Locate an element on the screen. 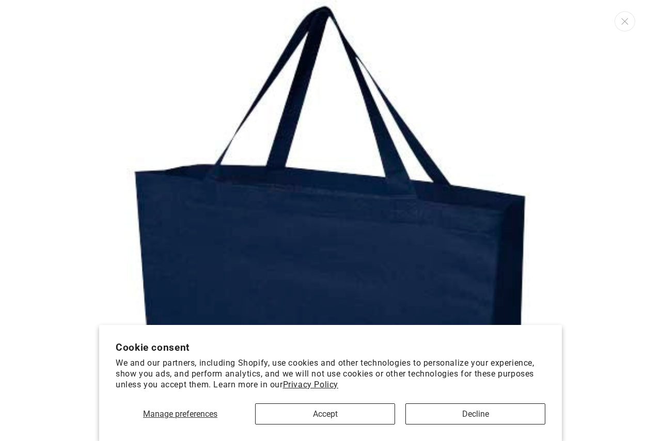 The width and height of the screenshot is (661, 441). p: We and our partners, including Shopify, use cookies and other technologies to personalize your ex... is located at coordinates (330, 374).